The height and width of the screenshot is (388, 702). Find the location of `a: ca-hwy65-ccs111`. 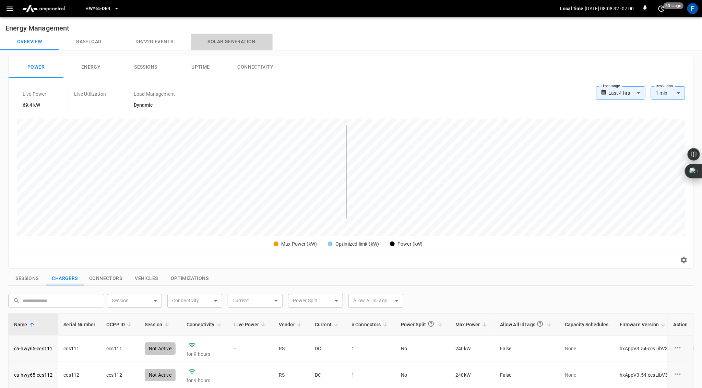

a: ca-hwy65-ccs111 is located at coordinates (33, 349).